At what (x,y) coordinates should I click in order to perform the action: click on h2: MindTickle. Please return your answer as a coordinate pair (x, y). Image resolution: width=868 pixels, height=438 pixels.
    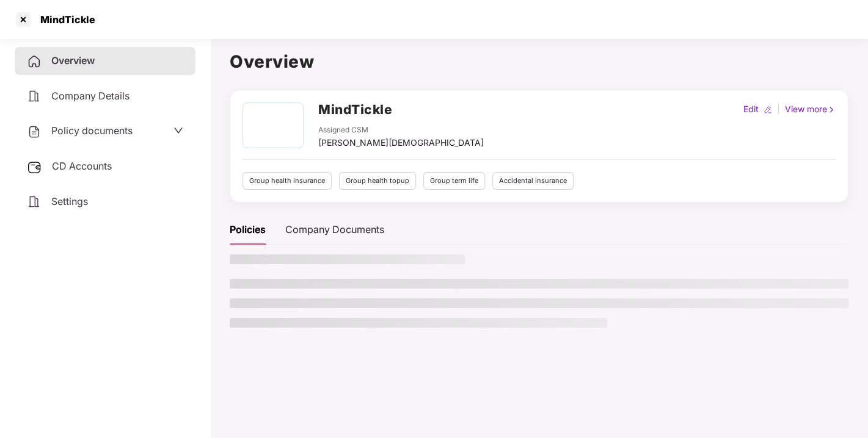
    Looking at the image, I should click on (355, 109).